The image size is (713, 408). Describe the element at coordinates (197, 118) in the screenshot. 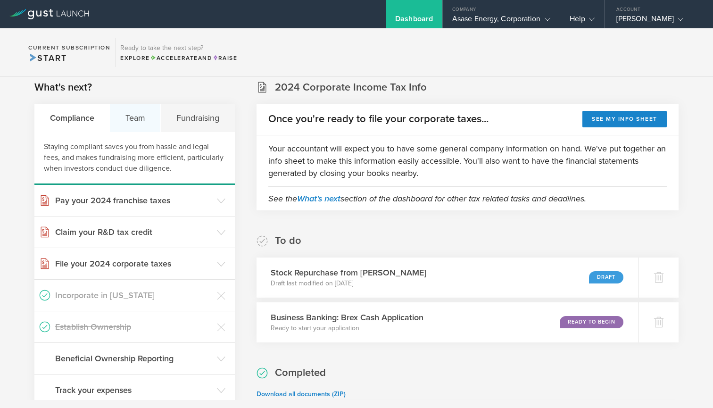

I see `div: Fundraising` at that location.